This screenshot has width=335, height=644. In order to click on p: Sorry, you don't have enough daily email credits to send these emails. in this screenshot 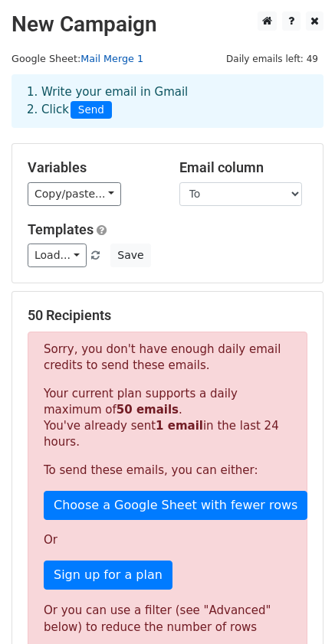, I will do `click(167, 358)`.